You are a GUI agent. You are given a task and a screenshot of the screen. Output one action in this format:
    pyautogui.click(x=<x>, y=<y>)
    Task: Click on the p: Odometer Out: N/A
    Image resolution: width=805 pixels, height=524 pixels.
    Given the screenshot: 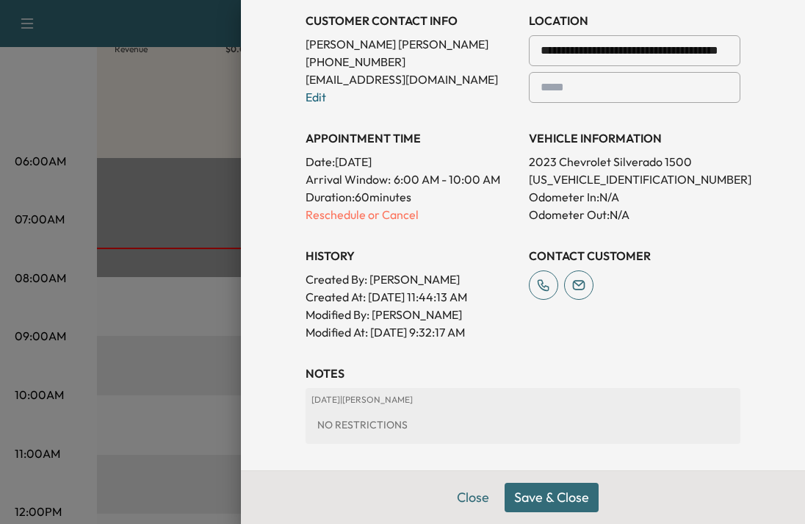 What is the action you would take?
    pyautogui.click(x=635, y=215)
    